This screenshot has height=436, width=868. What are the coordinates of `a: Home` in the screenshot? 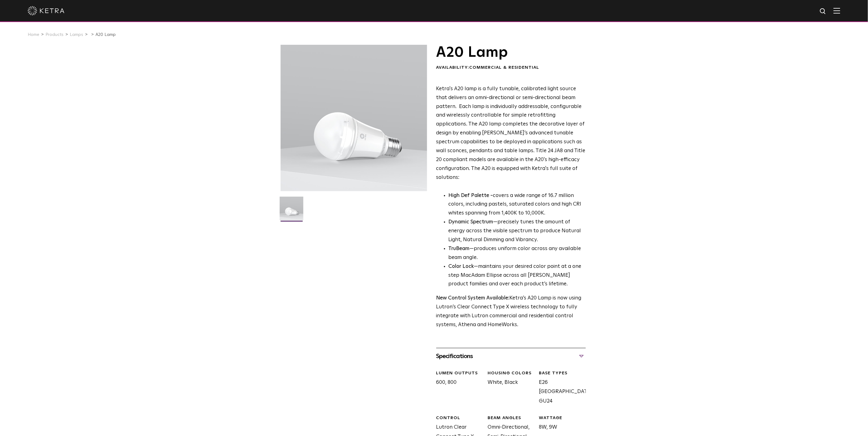 It's located at (34, 35).